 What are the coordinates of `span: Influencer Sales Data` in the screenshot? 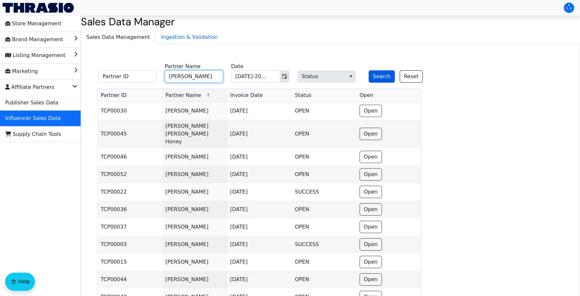 It's located at (33, 118).